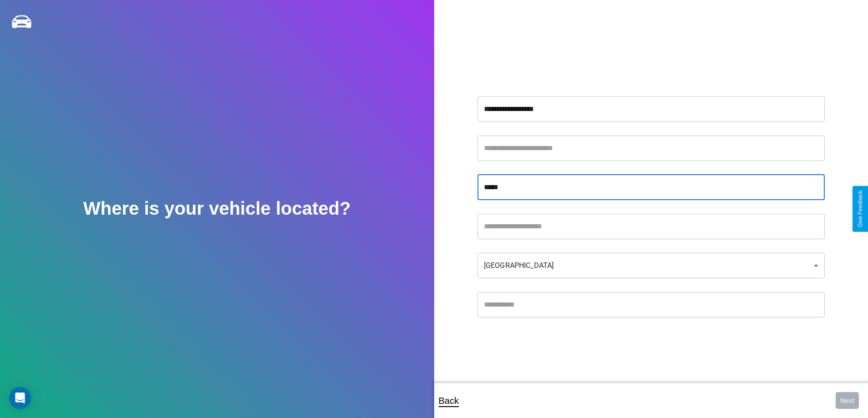 This screenshot has width=868, height=418. I want to click on button: Next, so click(847, 401).